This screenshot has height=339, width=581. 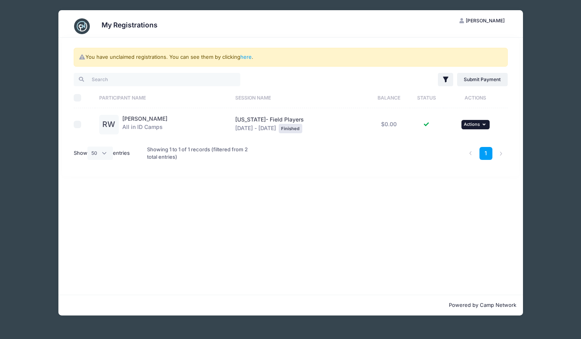 I want to click on a: Submit Payment, so click(x=482, y=80).